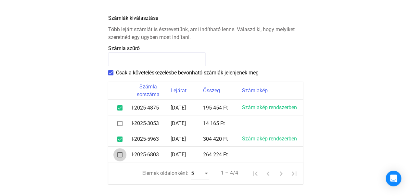  Describe the element at coordinates (202, 33) in the screenshot. I see `font: Több lejárt számlát is észrevettünk, ami indítható lenne. Válaszd ki, hogy melyiket szeretnéd egy...` at that location.